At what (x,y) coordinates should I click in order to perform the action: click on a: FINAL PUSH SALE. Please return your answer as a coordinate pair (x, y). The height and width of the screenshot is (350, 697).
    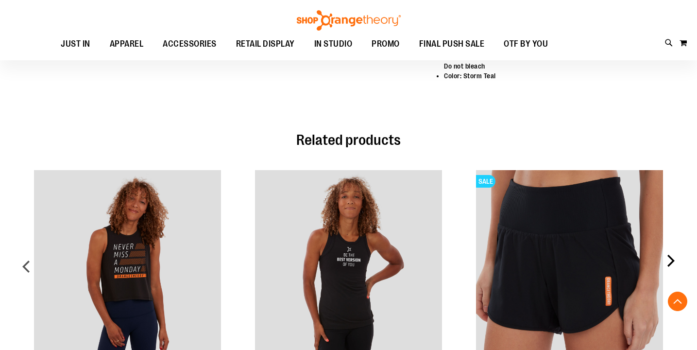
    Looking at the image, I should click on (452, 44).